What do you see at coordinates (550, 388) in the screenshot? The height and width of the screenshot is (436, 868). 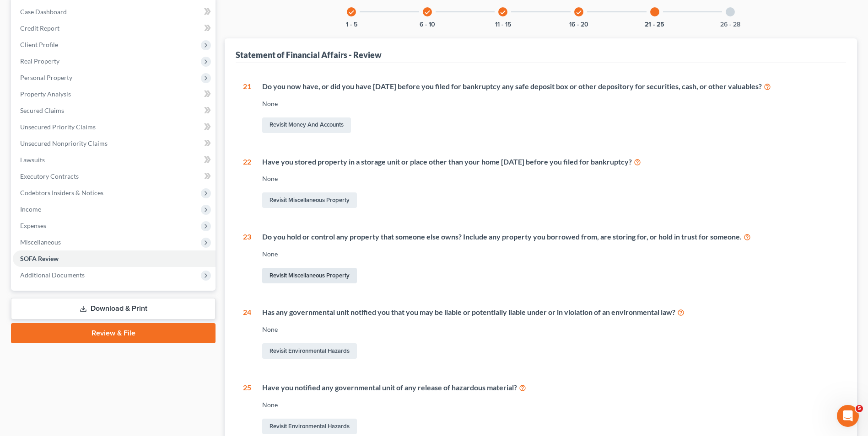 I see `div: Have you notified any governmental unit of any release of hazardous material?` at bounding box center [550, 388].